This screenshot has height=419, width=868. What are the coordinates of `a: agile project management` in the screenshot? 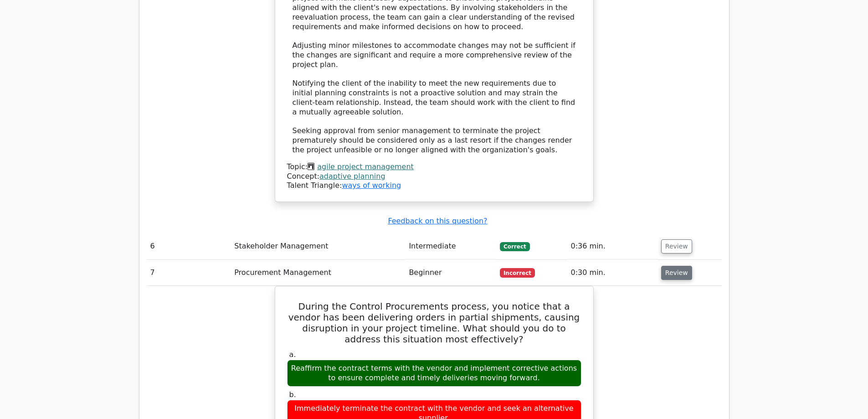 It's located at (365, 166).